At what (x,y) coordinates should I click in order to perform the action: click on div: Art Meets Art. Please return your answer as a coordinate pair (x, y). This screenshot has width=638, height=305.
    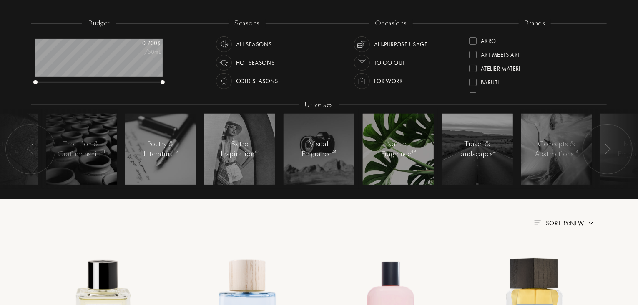
    Looking at the image, I should click on (501, 53).